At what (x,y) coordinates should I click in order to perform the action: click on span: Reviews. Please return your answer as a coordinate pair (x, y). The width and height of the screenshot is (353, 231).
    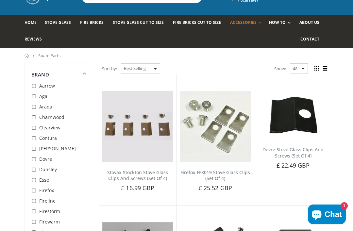
    Looking at the image, I should click on (33, 39).